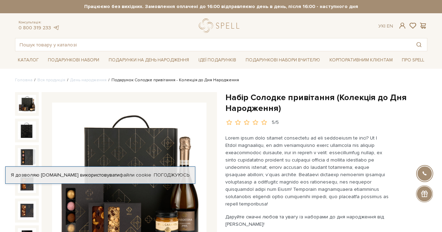  What do you see at coordinates (385, 26) in the screenshot?
I see `div: Ук` at bounding box center [385, 26].